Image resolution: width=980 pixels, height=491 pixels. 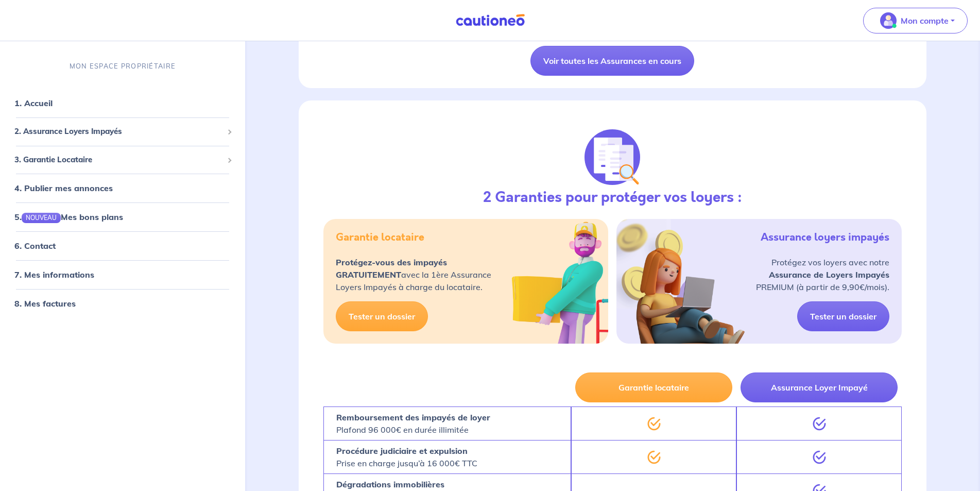 What do you see at coordinates (380, 237) in the screenshot?
I see `h5: Garantie locataire` at bounding box center [380, 237].